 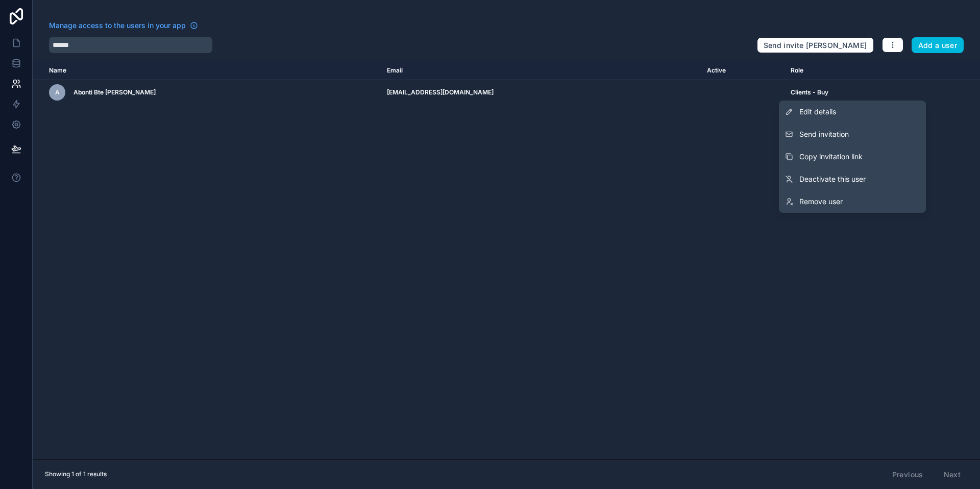 What do you see at coordinates (810, 92) in the screenshot?
I see `span: Clients - Buy` at bounding box center [810, 92].